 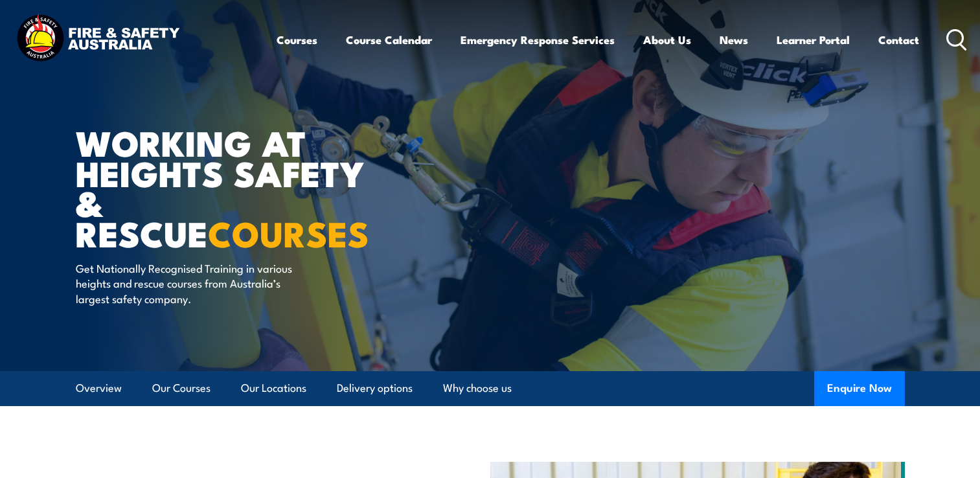 I want to click on button: Enquire Now, so click(x=860, y=389).